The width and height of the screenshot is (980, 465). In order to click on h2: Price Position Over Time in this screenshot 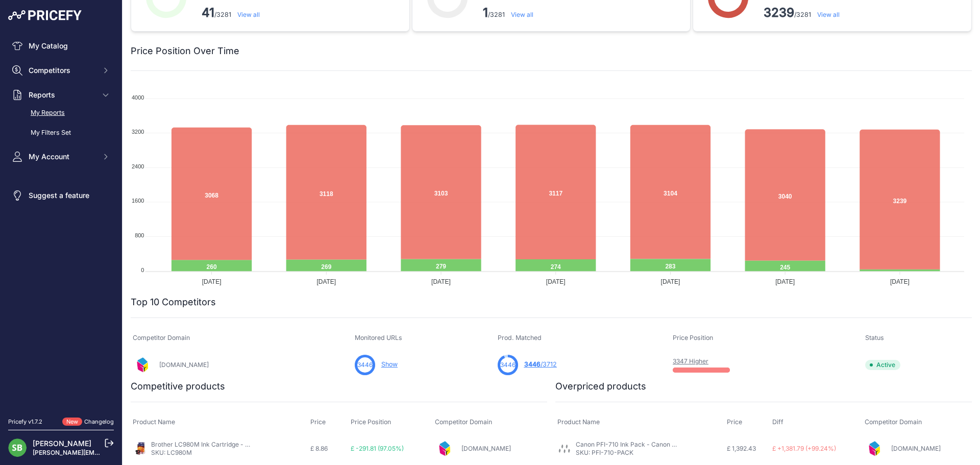, I will do `click(185, 51)`.